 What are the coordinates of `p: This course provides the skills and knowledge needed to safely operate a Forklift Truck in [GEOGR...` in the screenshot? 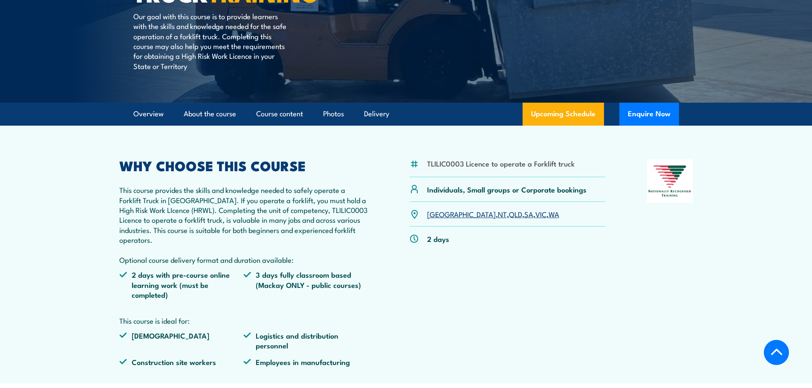 It's located at (244, 225).